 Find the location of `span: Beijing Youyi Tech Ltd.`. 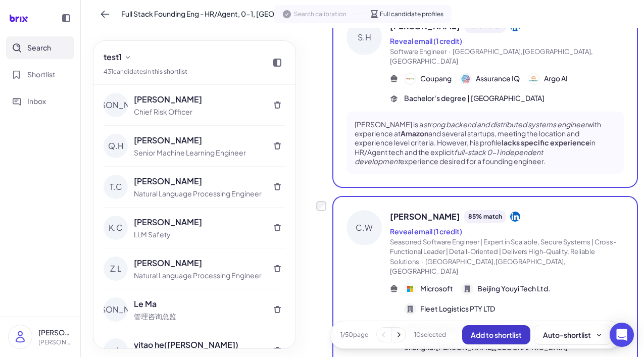

span: Beijing Youyi Tech Ltd. is located at coordinates (514, 288).